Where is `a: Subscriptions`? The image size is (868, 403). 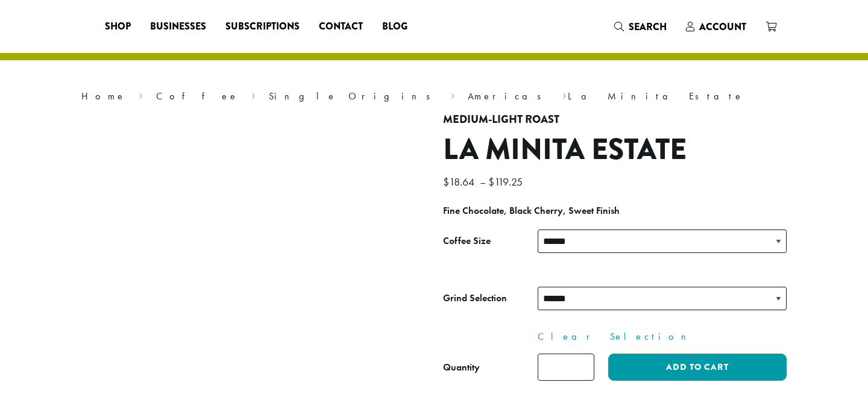 a: Subscriptions is located at coordinates (262, 27).